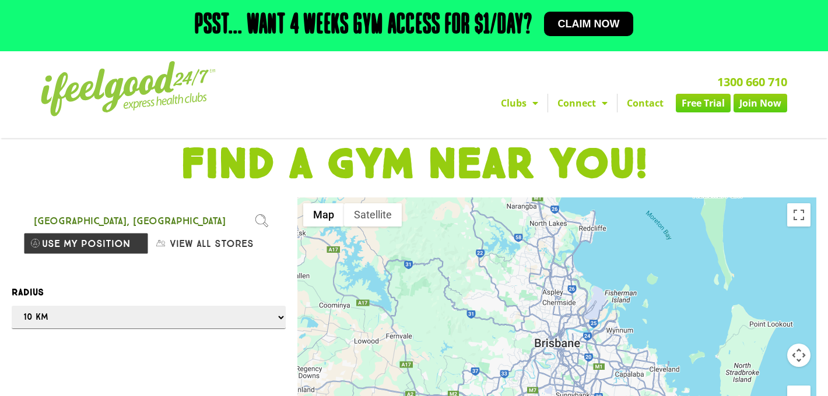  Describe the element at coordinates (149, 293) in the screenshot. I see `label: Radius` at that location.